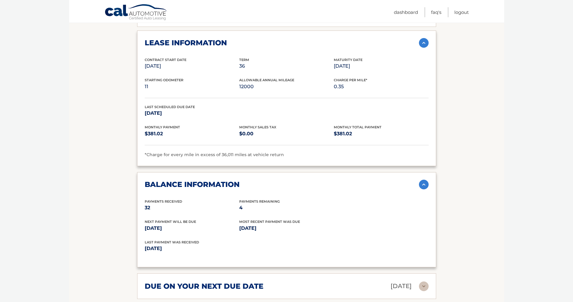 This screenshot has width=573, height=302. What do you see at coordinates (214, 155) in the screenshot?
I see `span: *Charge for every mile in excess of 36,011 miles at vehicle return` at bounding box center [214, 155].